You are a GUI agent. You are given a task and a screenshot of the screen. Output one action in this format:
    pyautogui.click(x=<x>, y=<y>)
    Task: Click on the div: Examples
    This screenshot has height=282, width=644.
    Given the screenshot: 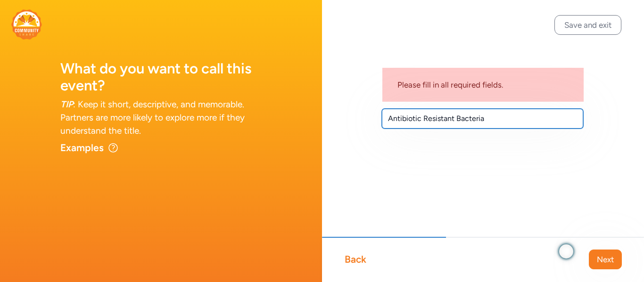 What is the action you would take?
    pyautogui.click(x=82, y=148)
    